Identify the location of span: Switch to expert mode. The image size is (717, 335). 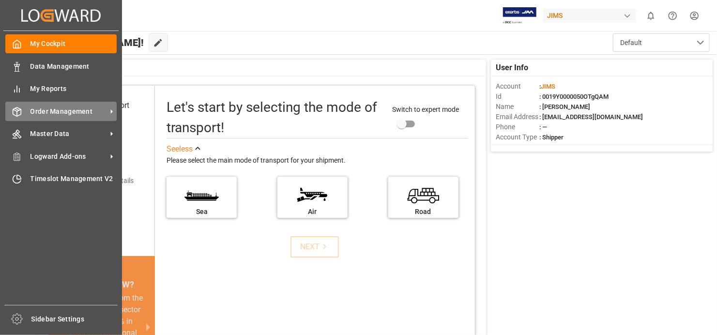
(426, 109).